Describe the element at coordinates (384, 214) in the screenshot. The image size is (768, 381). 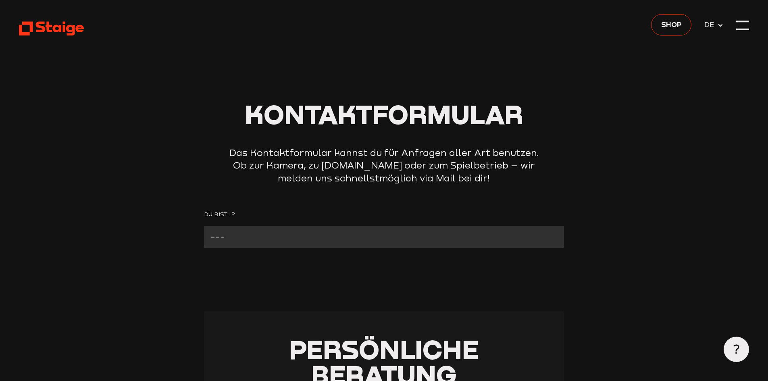
I see `label: Du bist...?` at that location.